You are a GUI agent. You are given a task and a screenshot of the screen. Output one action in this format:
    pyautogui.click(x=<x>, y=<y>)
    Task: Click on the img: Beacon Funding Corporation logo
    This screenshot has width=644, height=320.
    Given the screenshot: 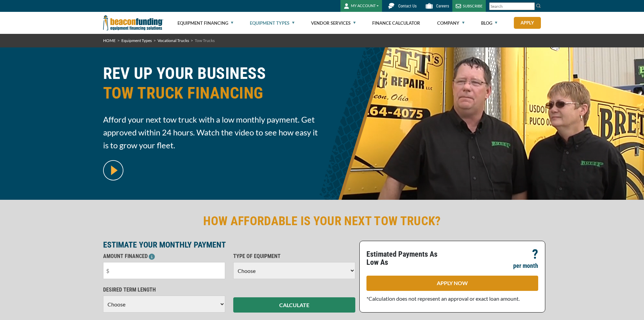 What is the action you would take?
    pyautogui.click(x=133, y=23)
    